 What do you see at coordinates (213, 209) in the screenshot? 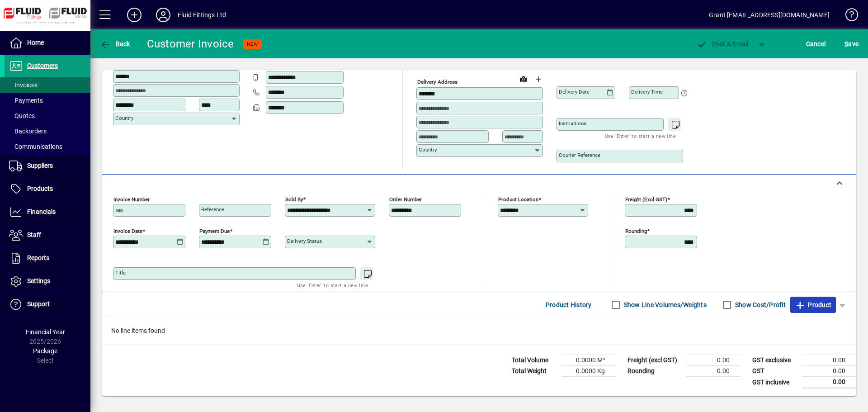
I see `mat-label: Reference` at bounding box center [213, 209].